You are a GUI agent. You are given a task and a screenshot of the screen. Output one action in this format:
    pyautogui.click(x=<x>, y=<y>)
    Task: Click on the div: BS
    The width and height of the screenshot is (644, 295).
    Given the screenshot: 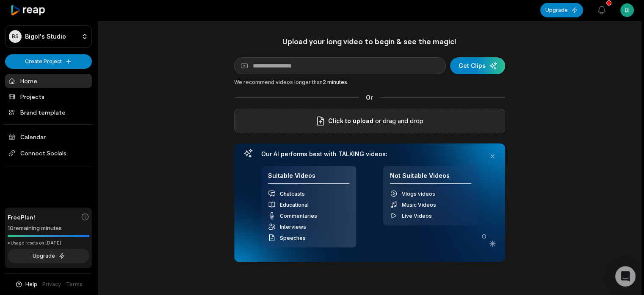 What is the action you would take?
    pyautogui.click(x=15, y=36)
    